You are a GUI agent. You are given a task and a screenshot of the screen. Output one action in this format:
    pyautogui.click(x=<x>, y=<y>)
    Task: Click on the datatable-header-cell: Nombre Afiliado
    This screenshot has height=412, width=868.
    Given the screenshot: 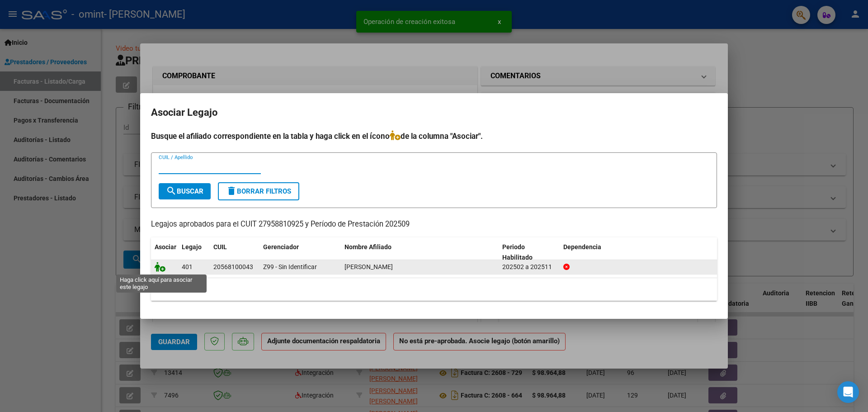 What is the action you would take?
    pyautogui.click(x=420, y=252)
    